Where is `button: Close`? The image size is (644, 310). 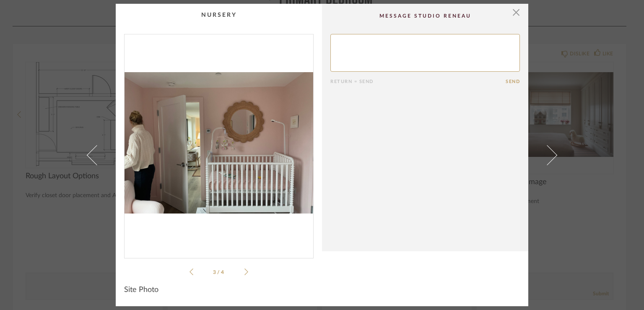 button: Close is located at coordinates (516, 12).